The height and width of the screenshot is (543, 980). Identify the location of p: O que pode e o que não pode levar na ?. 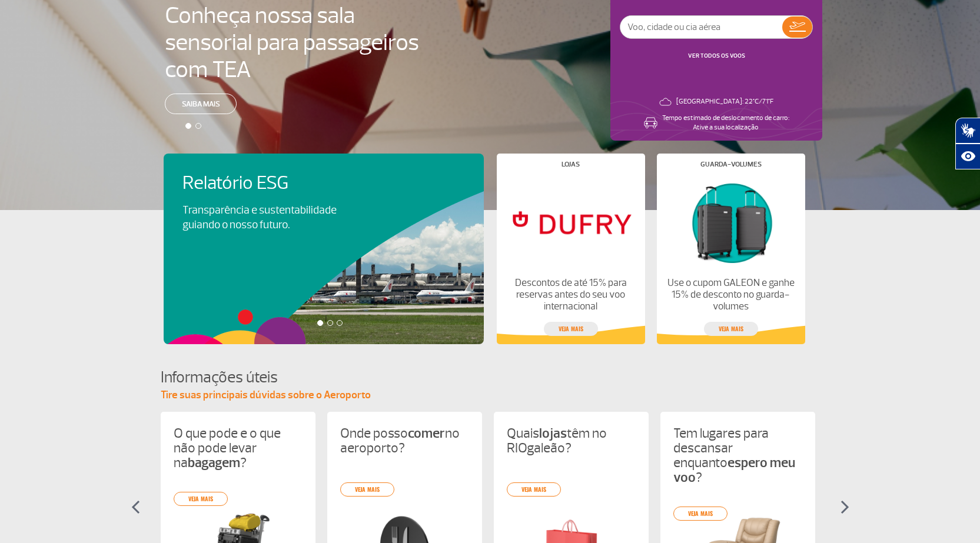
(238, 448).